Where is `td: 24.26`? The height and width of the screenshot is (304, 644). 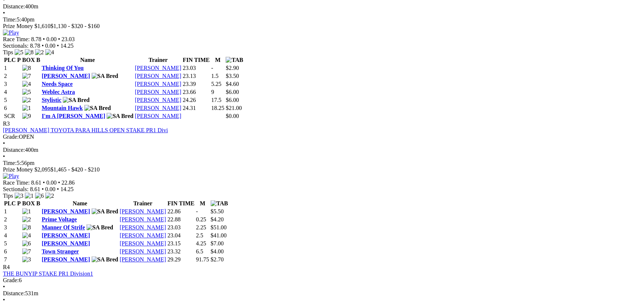
td: 24.26 is located at coordinates (197, 100).